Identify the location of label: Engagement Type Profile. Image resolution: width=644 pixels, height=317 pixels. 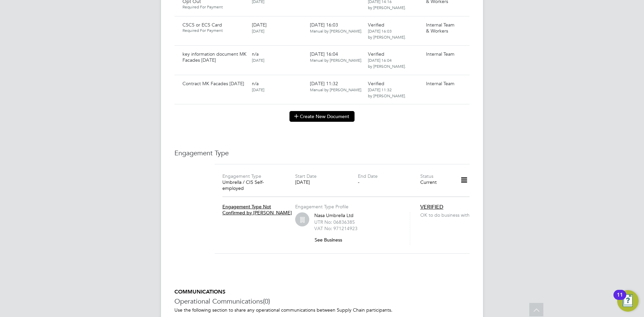
(322, 207).